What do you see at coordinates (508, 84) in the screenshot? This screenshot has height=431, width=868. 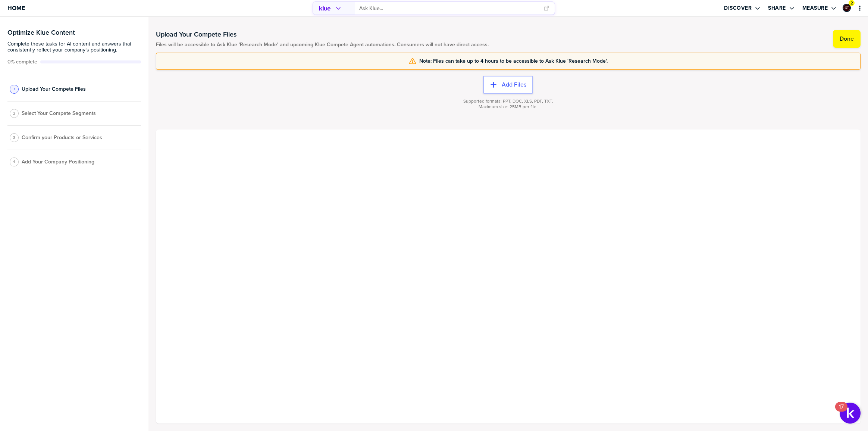 I see `button: Add Files` at bounding box center [508, 84].